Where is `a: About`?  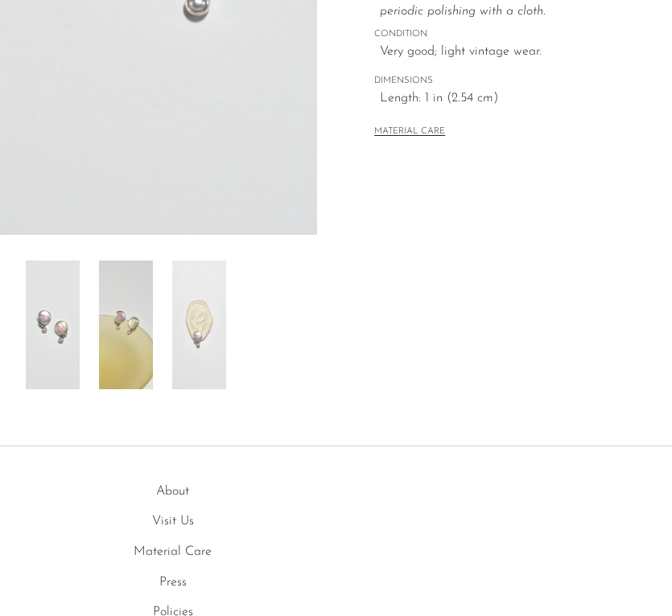
a: About is located at coordinates (172, 492).